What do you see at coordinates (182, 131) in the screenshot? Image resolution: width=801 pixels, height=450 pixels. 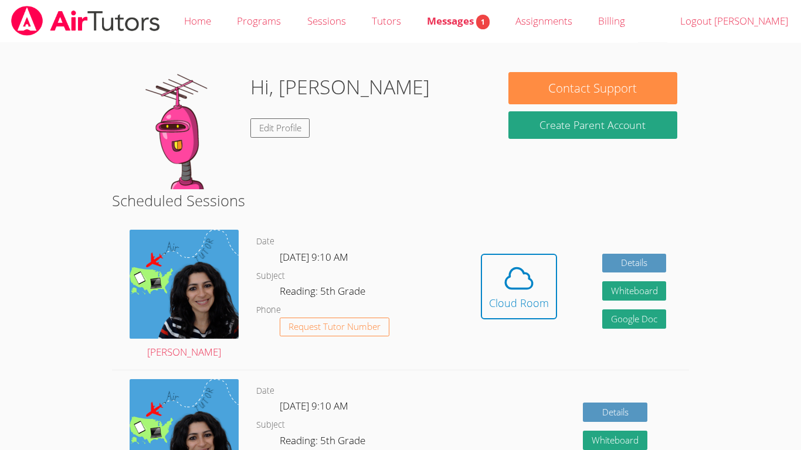 I see `img: default.png` at bounding box center [182, 131].